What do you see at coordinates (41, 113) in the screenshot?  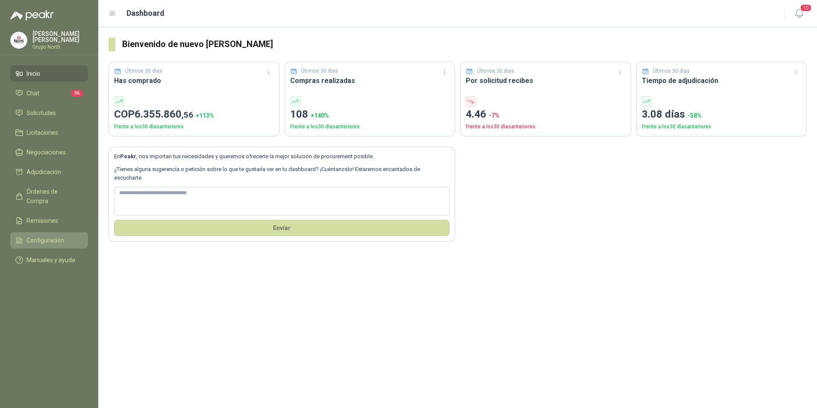 I see `span: Solicitudes` at bounding box center [41, 113].